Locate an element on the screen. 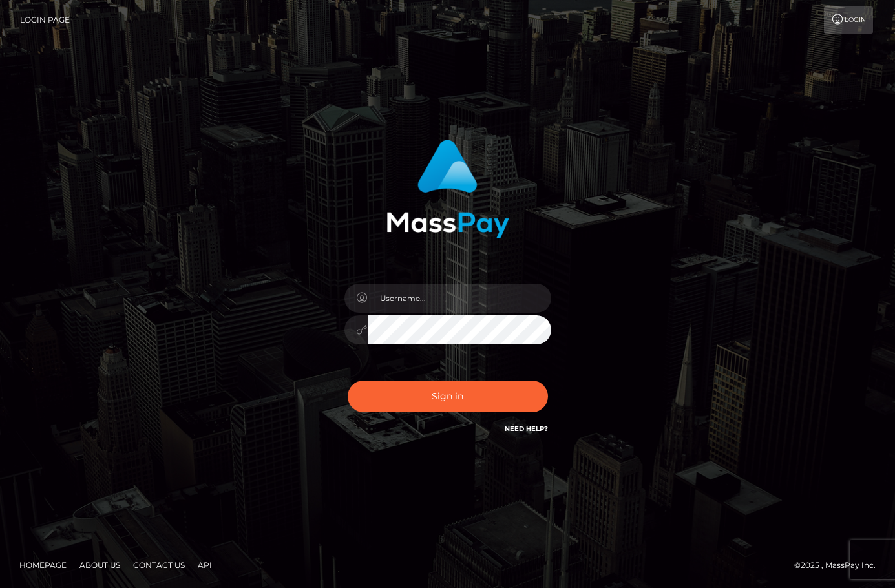 Image resolution: width=895 pixels, height=588 pixels. a: Login is located at coordinates (848, 20).